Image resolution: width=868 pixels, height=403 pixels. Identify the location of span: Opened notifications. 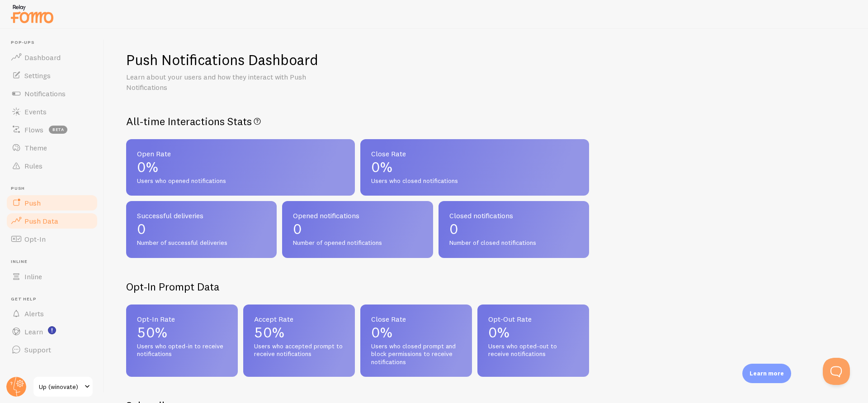
(357, 216).